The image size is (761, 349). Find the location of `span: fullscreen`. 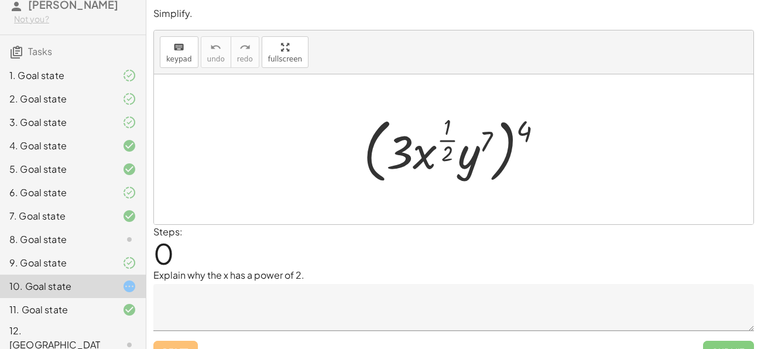

span: fullscreen is located at coordinates (285, 59).